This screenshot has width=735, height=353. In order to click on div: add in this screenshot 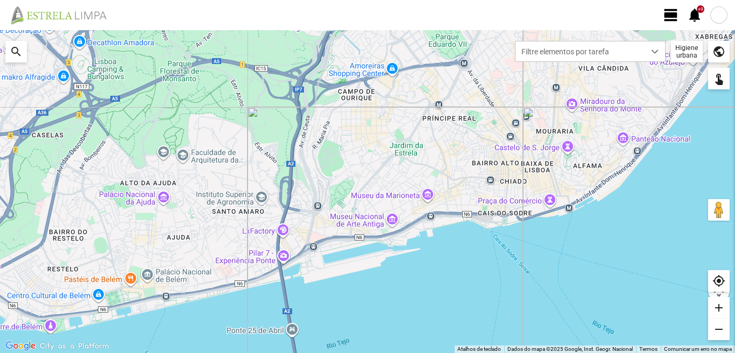, I will do `click(719, 308)`.